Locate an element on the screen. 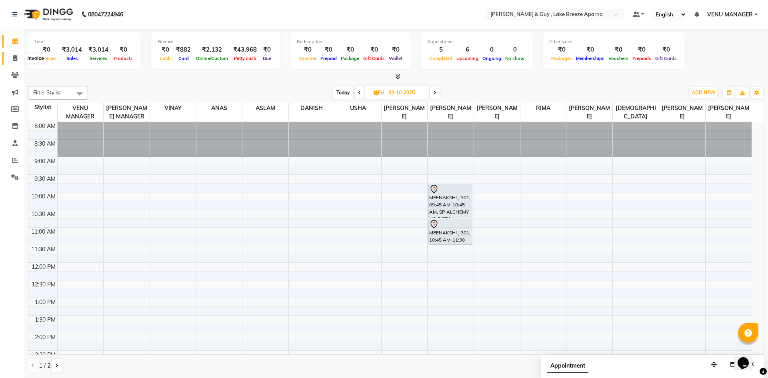 The width and height of the screenshot is (768, 378). span: Ongoing is located at coordinates (492, 58).